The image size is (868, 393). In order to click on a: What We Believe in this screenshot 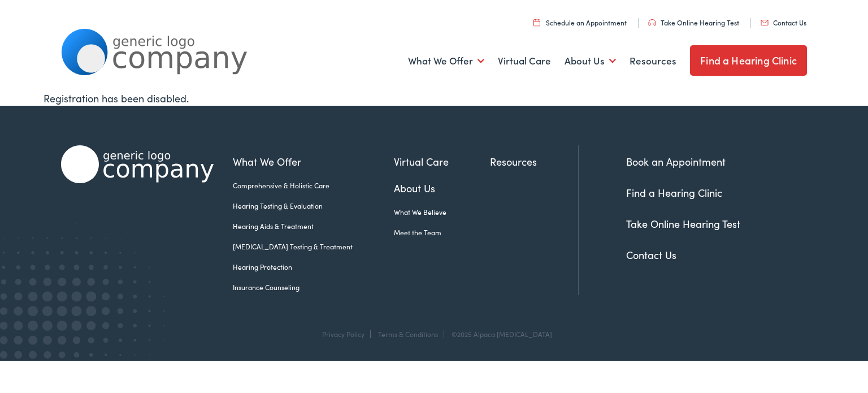, I will do `click(442, 212)`.